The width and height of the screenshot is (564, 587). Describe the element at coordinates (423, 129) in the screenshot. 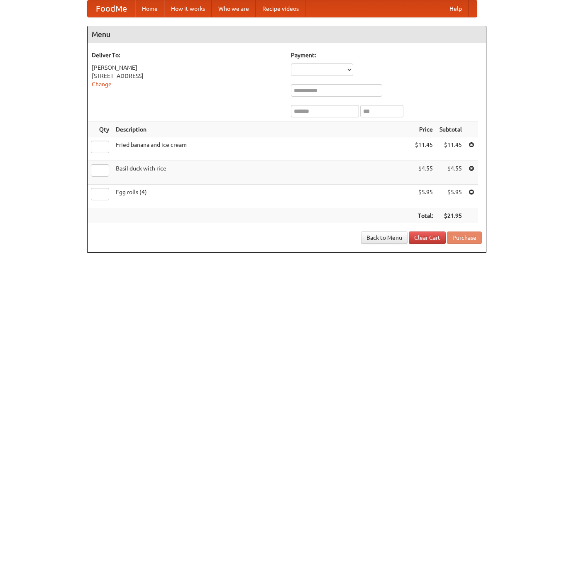

I see `th: Price` at that location.